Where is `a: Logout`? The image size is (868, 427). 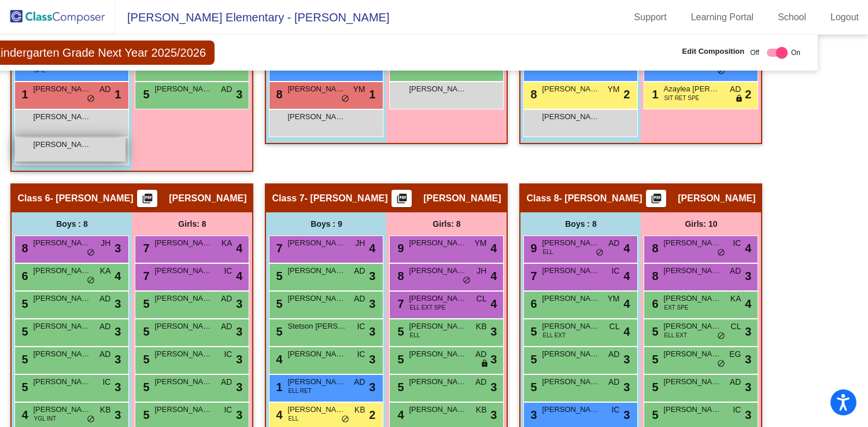
a: Logout is located at coordinates (844, 17).